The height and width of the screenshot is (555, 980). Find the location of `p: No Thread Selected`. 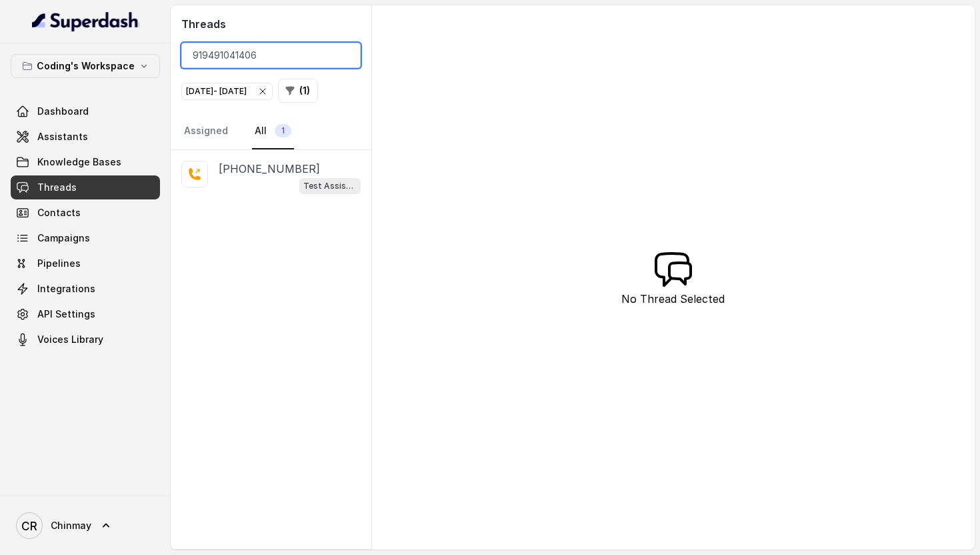

p: No Thread Selected is located at coordinates (673, 299).